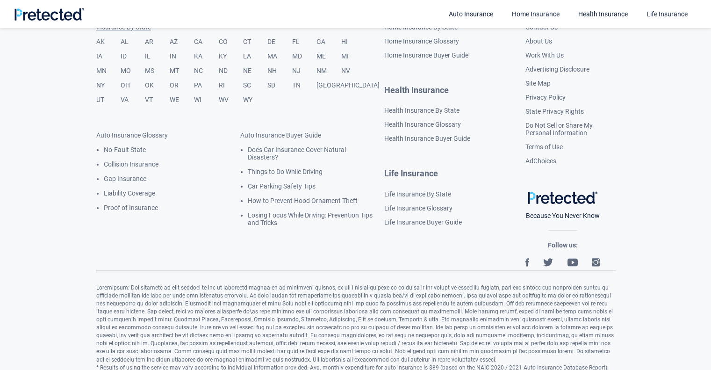 This screenshot has width=711, height=370. I want to click on a: TN, so click(304, 88).